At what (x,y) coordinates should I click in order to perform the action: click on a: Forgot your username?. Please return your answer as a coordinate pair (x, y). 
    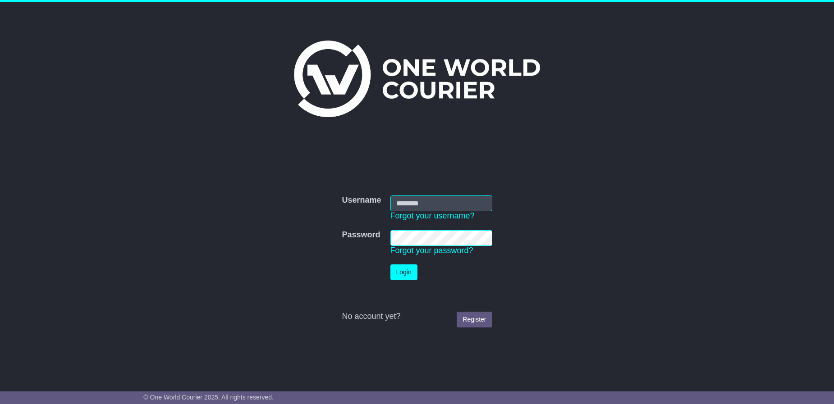
    Looking at the image, I should click on (432, 216).